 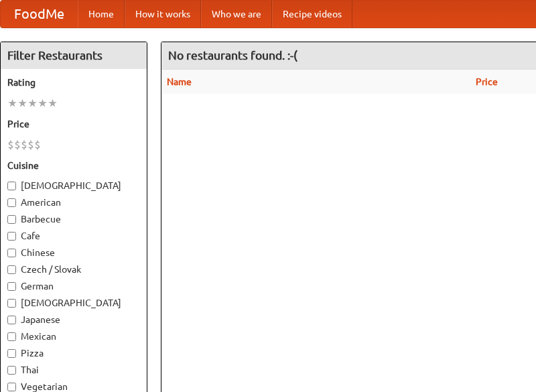 What do you see at coordinates (39, 14) in the screenshot?
I see `a: FoodMe` at bounding box center [39, 14].